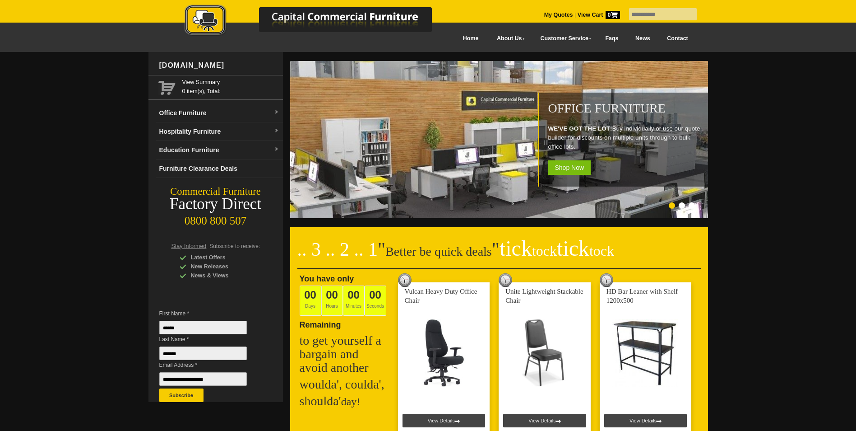 The height and width of the screenshot is (431, 856). I want to click on div: Commercial Furniture, so click(216, 191).